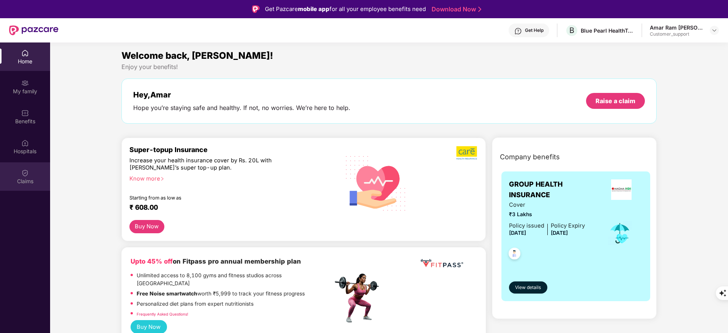  I want to click on img: svg+xml;base64,PHN2ZyB3aWR0aD0iMjAiIGhlaWdodD0iMjAiIHZpZXdCb3g9IjAgMCAyMCAyMCIgZmlsbD0ibm9uZSIgeG..., so click(25, 83).